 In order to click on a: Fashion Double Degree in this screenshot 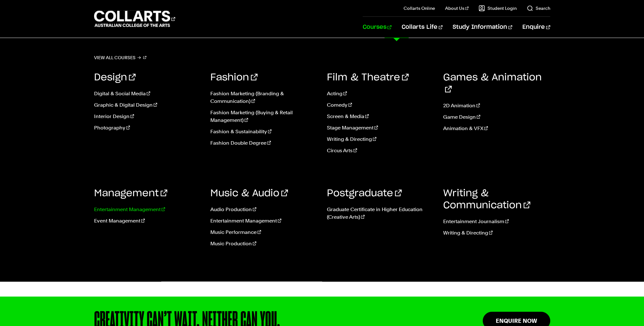, I will do `click(264, 143)`.